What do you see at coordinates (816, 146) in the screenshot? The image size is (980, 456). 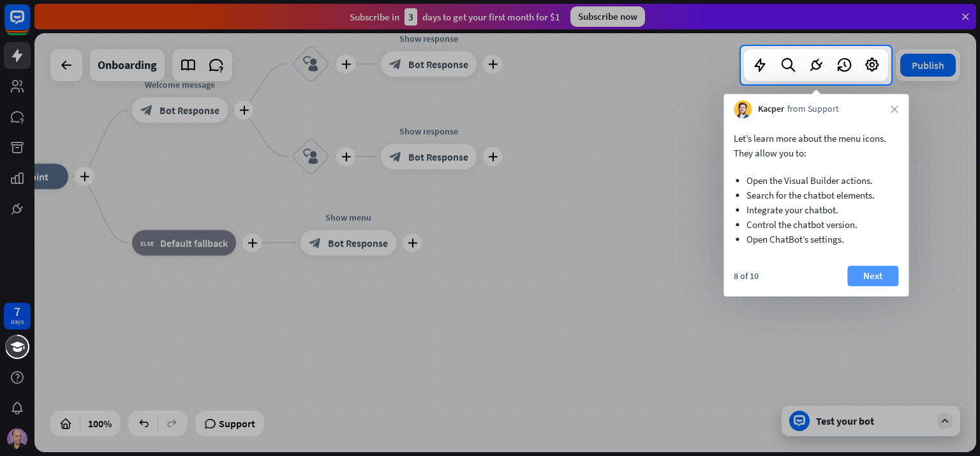 I see `p: Let’s learn more about the menu icons. They allow you to:` at bounding box center [816, 146].